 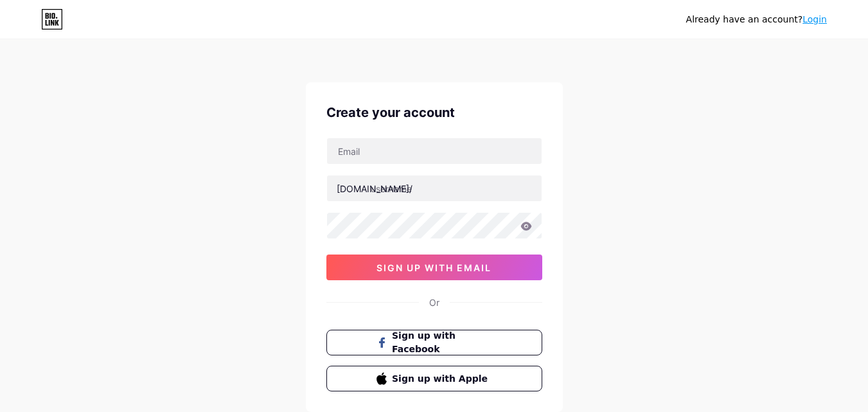 I want to click on button: Sign up with Apple, so click(x=434, y=379).